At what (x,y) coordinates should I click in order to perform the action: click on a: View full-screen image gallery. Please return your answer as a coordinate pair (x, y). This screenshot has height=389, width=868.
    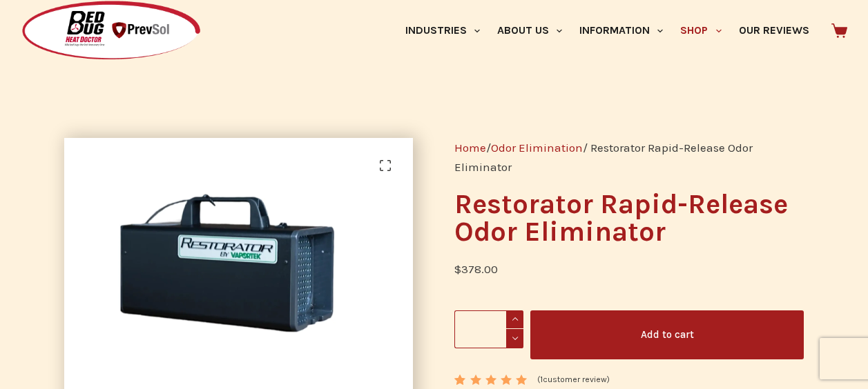
    Looking at the image, I should click on (385, 165).